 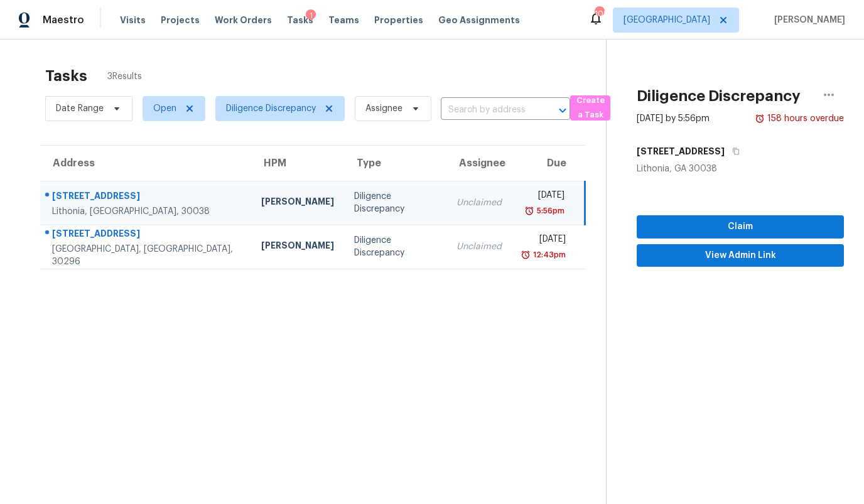 What do you see at coordinates (244, 20) in the screenshot?
I see `span: Work Orders` at bounding box center [244, 20].